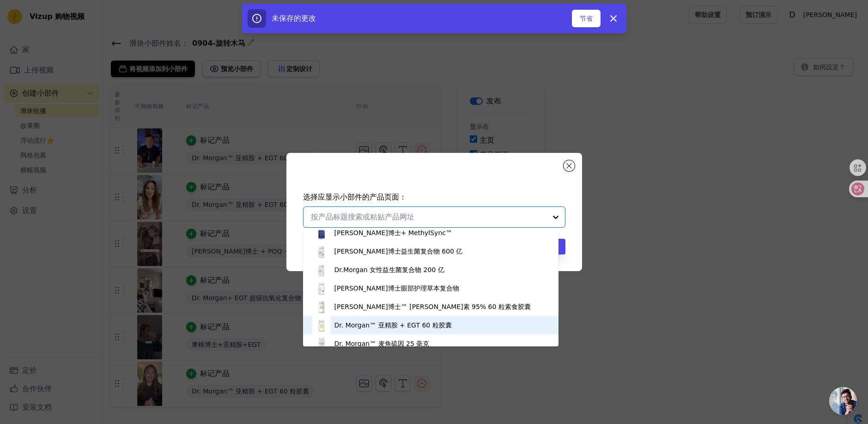  I want to click on font: Dr.Morgan 女性益生菌复合物 200 亿, so click(389, 270).